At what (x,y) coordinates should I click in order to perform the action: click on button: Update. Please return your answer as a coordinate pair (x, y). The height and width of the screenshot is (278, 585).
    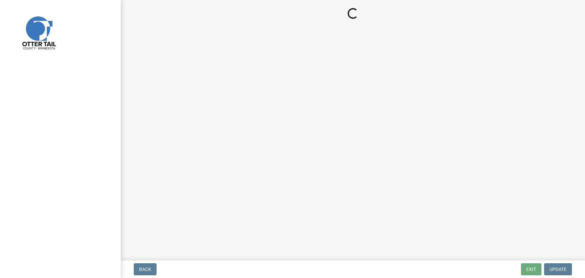
    Looking at the image, I should click on (558, 269).